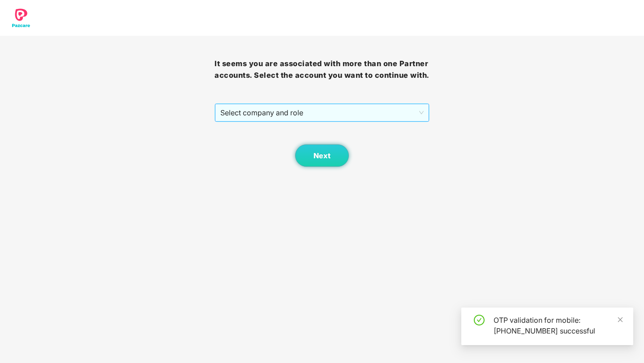 Image resolution: width=644 pixels, height=363 pixels. What do you see at coordinates (322, 156) in the screenshot?
I see `span: Next` at bounding box center [322, 156].